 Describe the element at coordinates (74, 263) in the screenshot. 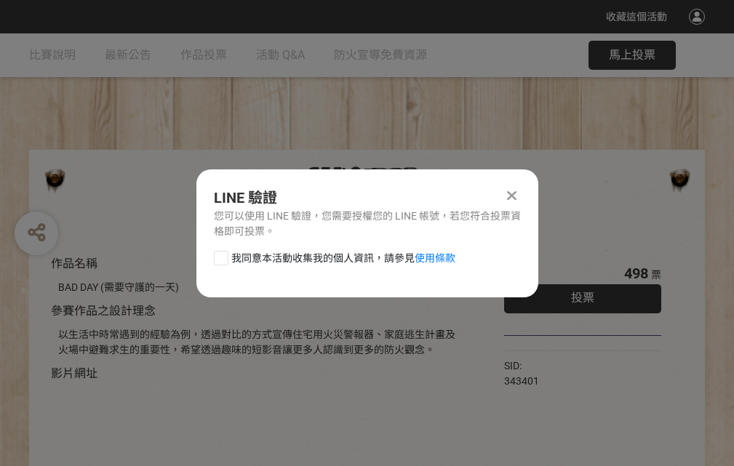

I see `span: 作品名稱` at that location.